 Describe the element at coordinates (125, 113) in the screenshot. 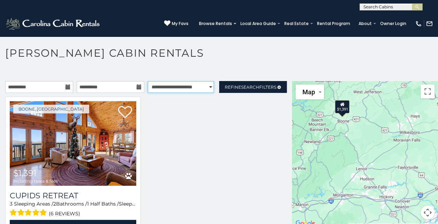

I see `a: Add to favorites` at that location.